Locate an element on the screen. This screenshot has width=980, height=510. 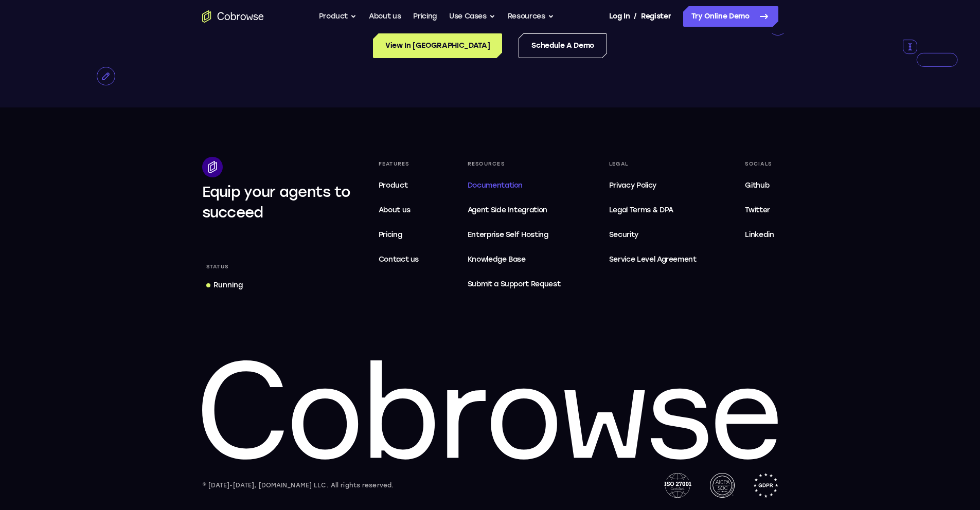
a: Running is located at coordinates (224, 285).